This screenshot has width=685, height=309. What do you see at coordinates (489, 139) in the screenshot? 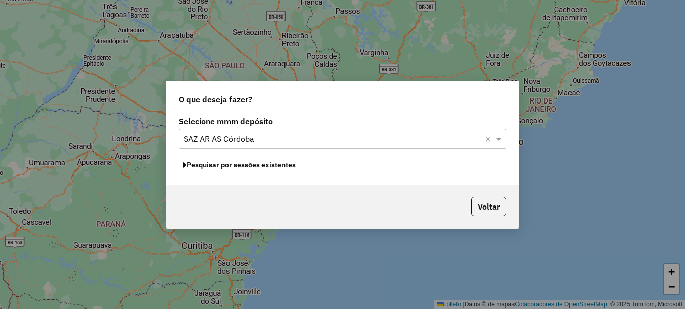
I see `span: Clear all` at bounding box center [489, 139].